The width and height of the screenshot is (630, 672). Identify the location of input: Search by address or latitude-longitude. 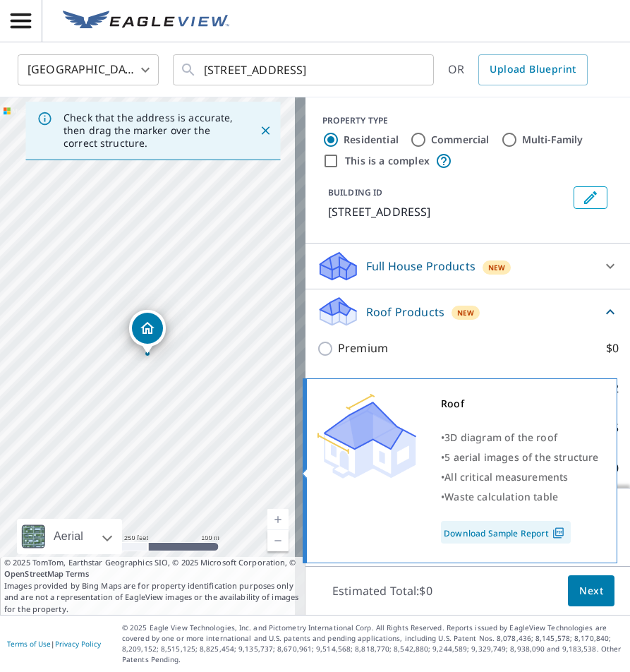
(304, 70).